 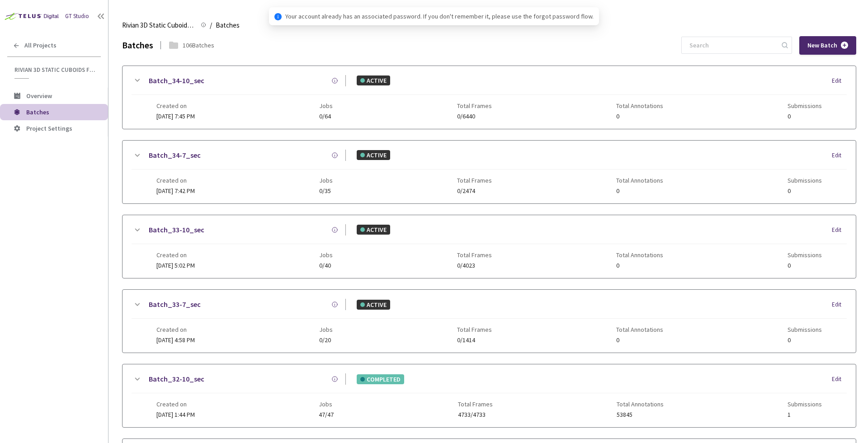 I want to click on span: 1, so click(x=805, y=414).